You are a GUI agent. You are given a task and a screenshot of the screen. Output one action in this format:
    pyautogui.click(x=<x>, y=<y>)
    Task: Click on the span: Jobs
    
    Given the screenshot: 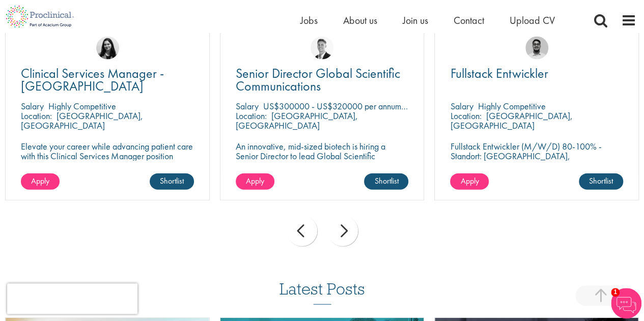 What is the action you would take?
    pyautogui.click(x=309, y=20)
    